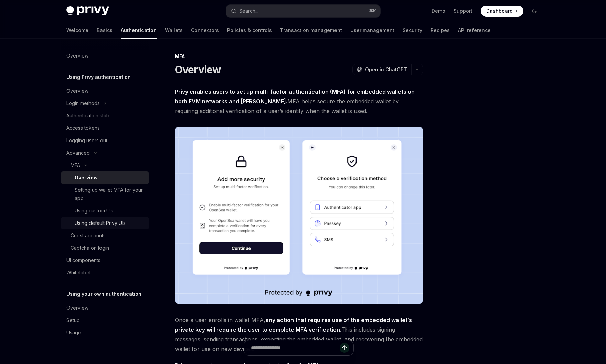  Describe the element at coordinates (441, 30) in the screenshot. I see `a: Recipes` at that location.